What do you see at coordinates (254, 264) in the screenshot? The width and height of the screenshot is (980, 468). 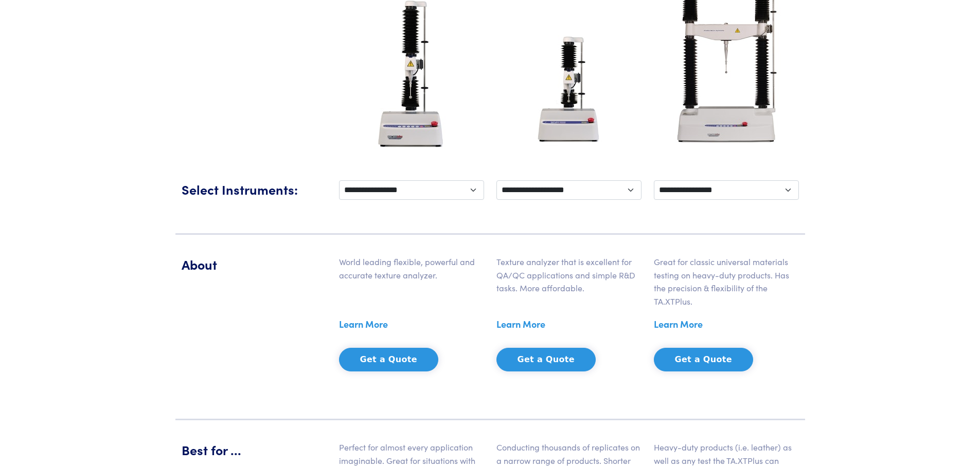 I see `h5: About` at bounding box center [254, 264].